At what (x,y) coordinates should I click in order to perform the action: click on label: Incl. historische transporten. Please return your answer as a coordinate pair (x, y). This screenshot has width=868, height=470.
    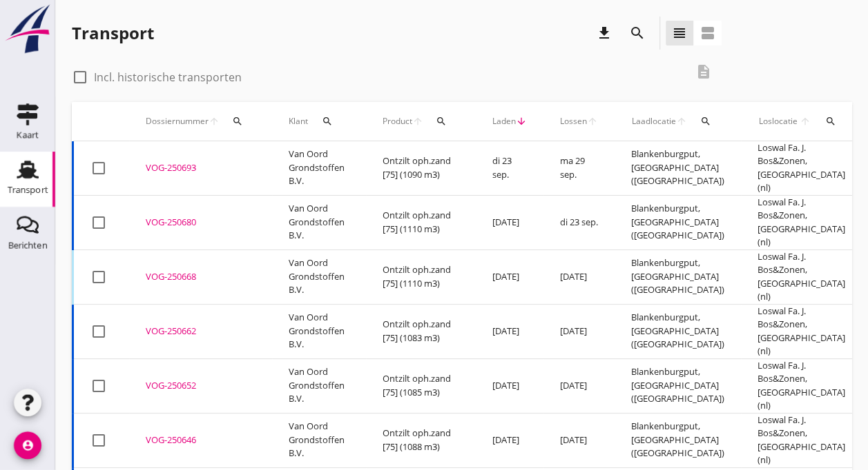
    Looking at the image, I should click on (168, 77).